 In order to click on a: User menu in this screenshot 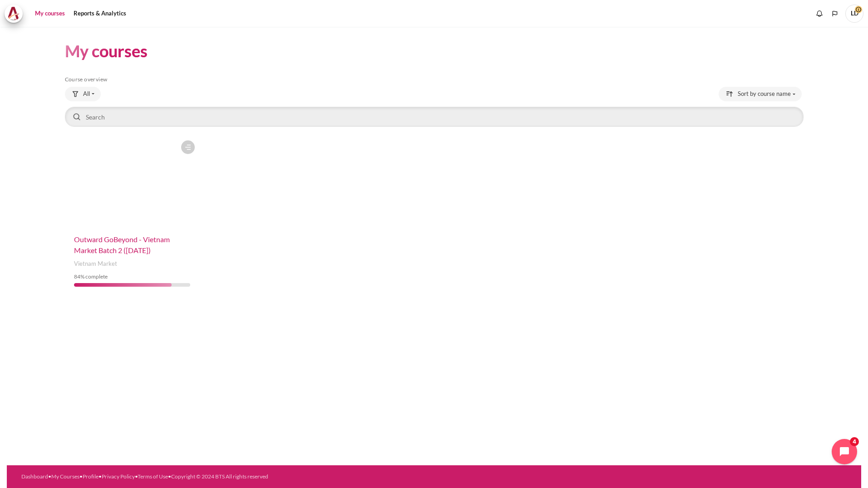, I will do `click(854, 14)`.